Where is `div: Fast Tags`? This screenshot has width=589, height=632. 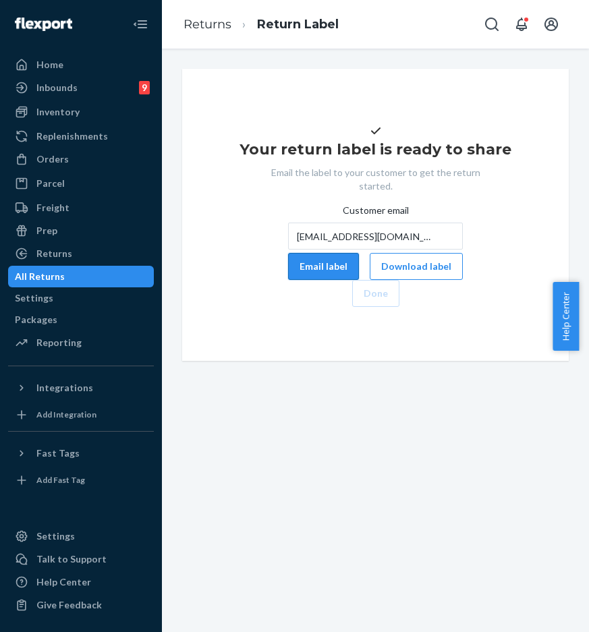 div: Fast Tags is located at coordinates (58, 453).